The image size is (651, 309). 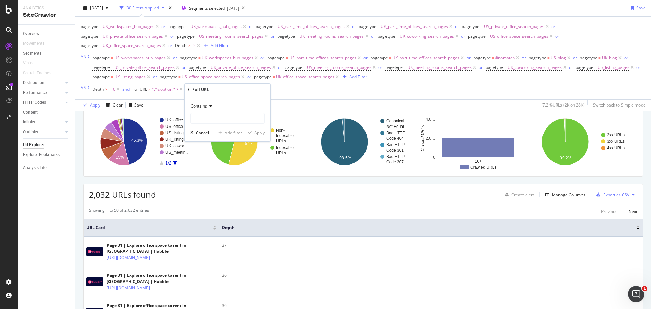 What do you see at coordinates (305, 77) in the screenshot?
I see `span: UK_office_space_search_pages` at bounding box center [305, 77].